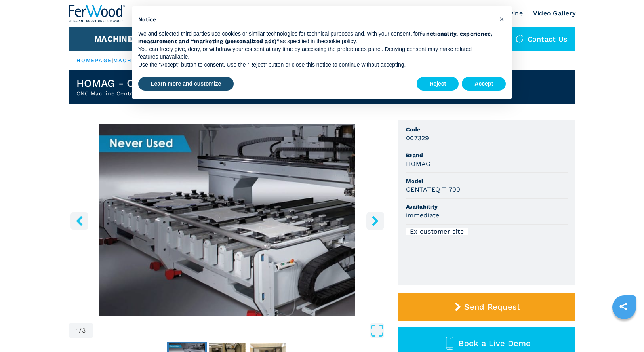  Describe the element at coordinates (487, 307) in the screenshot. I see `button: Send Request` at that location.